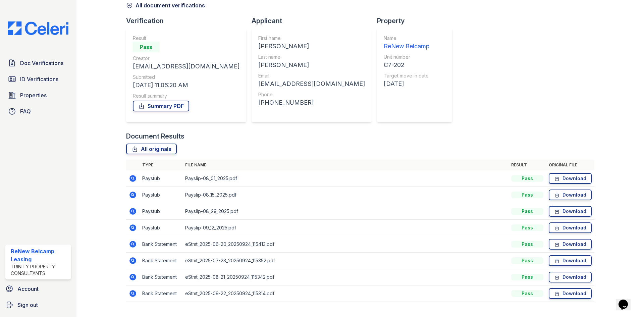 Image resolution: width=644 pixels, height=317 pixels. What do you see at coordinates (151, 148) in the screenshot?
I see `a: All originals` at bounding box center [151, 148].